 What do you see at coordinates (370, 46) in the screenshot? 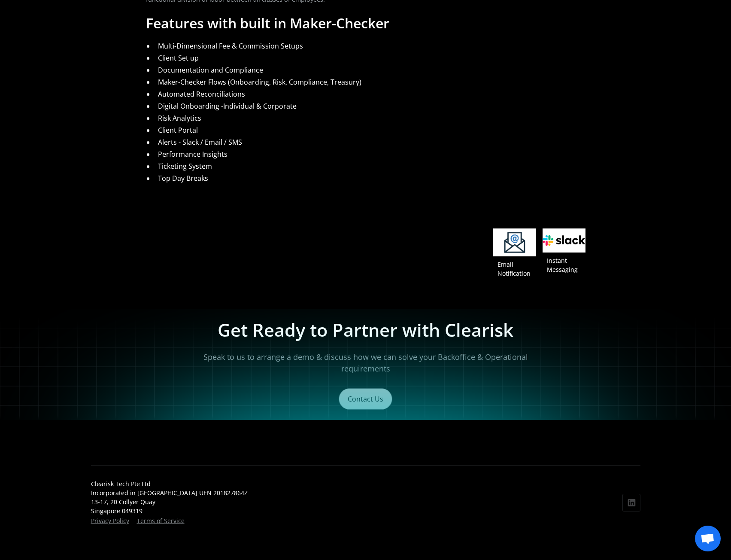
I see `li: Multi-Dimensional Fee & Commission Setups` at bounding box center [370, 46].